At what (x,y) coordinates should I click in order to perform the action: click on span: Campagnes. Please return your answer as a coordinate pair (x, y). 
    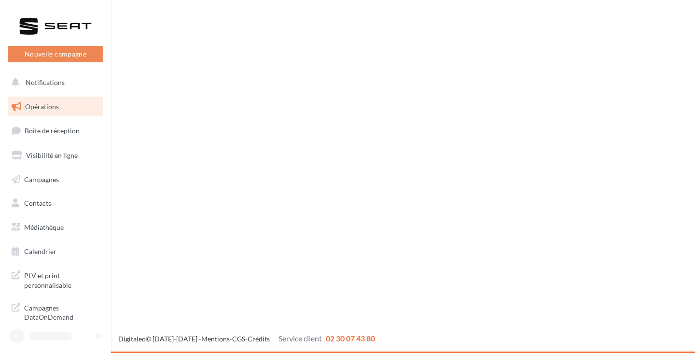
    Looking at the image, I should click on (42, 179).